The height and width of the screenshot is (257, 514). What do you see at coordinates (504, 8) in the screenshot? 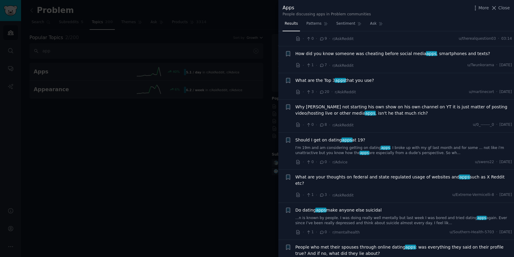
I see `span: Close` at bounding box center [504, 8].